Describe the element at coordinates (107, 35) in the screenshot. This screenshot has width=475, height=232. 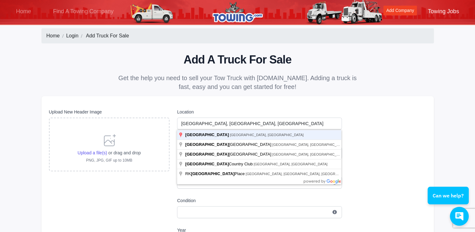
I see `a: Add Truck For Sale` at that location.